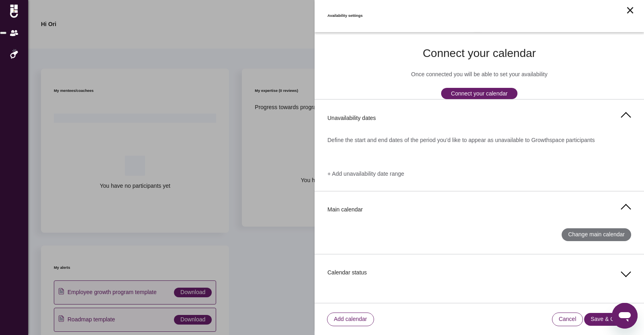 The height and width of the screenshot is (335, 644). What do you see at coordinates (345, 16) in the screenshot?
I see `h6: Availability settings` at bounding box center [345, 16].